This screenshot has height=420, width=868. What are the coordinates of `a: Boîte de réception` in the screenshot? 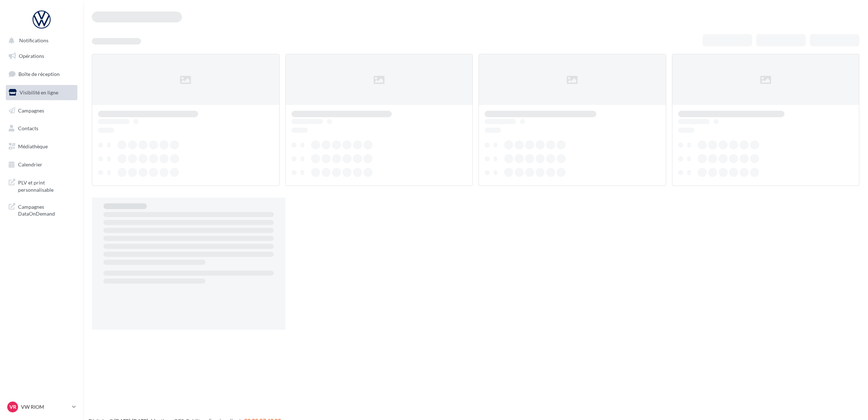 It's located at (42, 74).